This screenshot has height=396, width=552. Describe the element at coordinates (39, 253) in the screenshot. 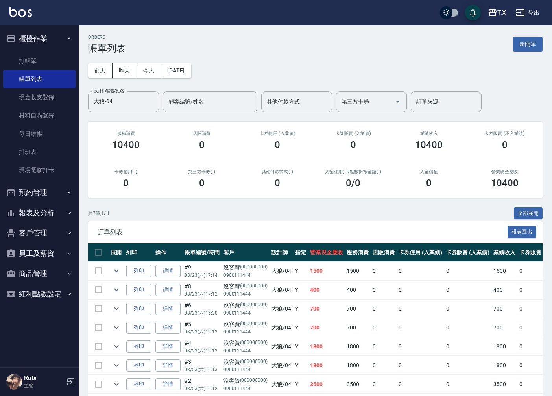

I see `button: 員工及薪資` at that location.